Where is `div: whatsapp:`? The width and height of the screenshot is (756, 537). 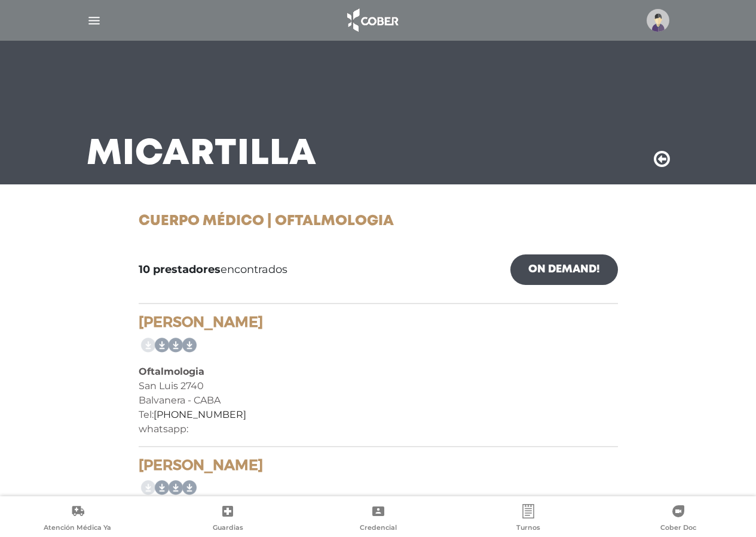
div: whatsapp: is located at coordinates (378, 429).